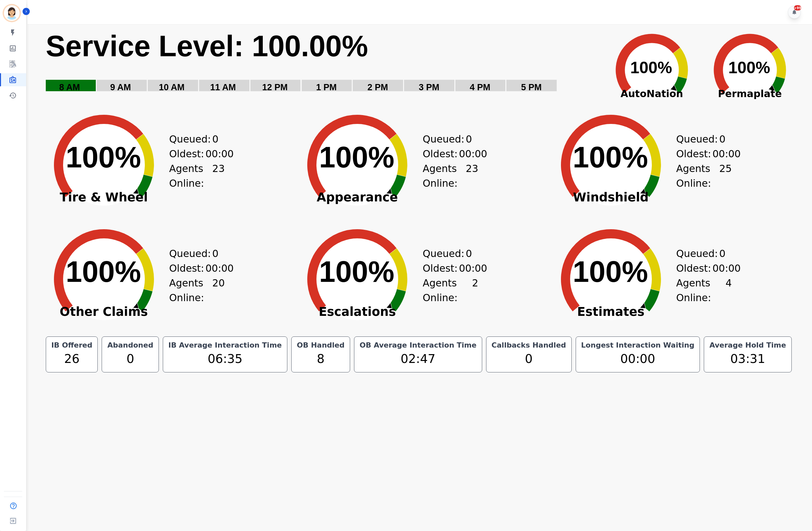 The image size is (812, 531). What do you see at coordinates (104, 312) in the screenshot?
I see `span: Other Claims` at bounding box center [104, 312].